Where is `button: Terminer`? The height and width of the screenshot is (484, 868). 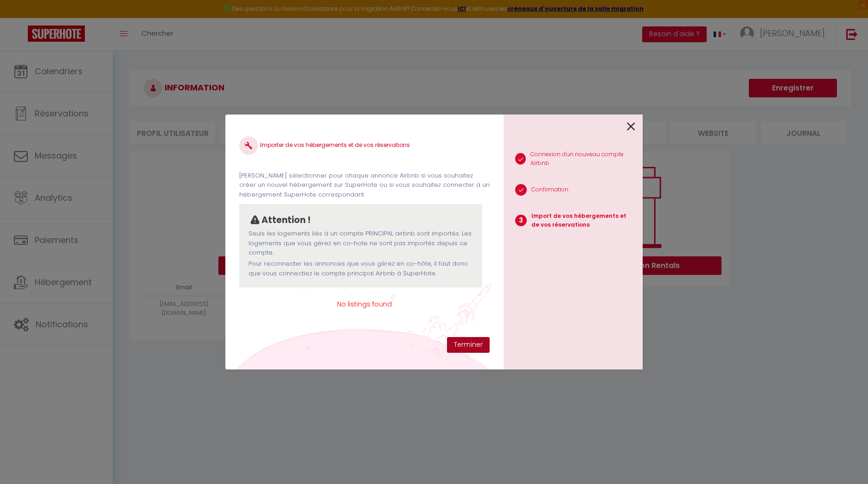
button: Terminer is located at coordinates (468, 345).